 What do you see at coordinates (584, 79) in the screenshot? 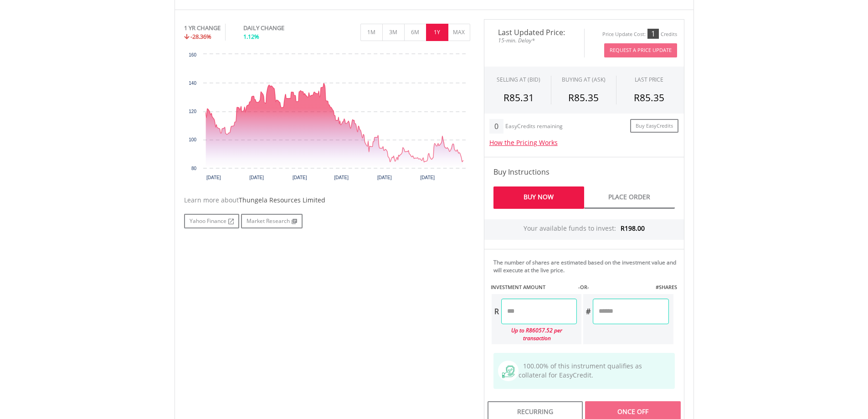
I see `span: BUYING AT (ASK)` at bounding box center [584, 79].